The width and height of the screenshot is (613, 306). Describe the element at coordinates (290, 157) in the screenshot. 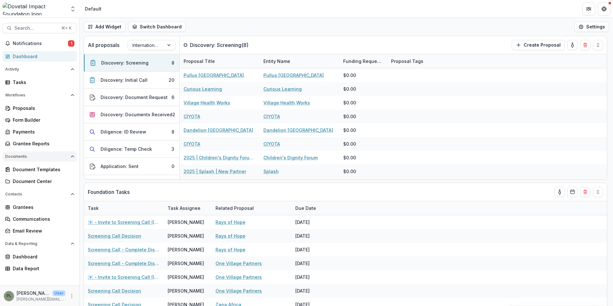

I see `a: Children's Dignity Forum` at that location.